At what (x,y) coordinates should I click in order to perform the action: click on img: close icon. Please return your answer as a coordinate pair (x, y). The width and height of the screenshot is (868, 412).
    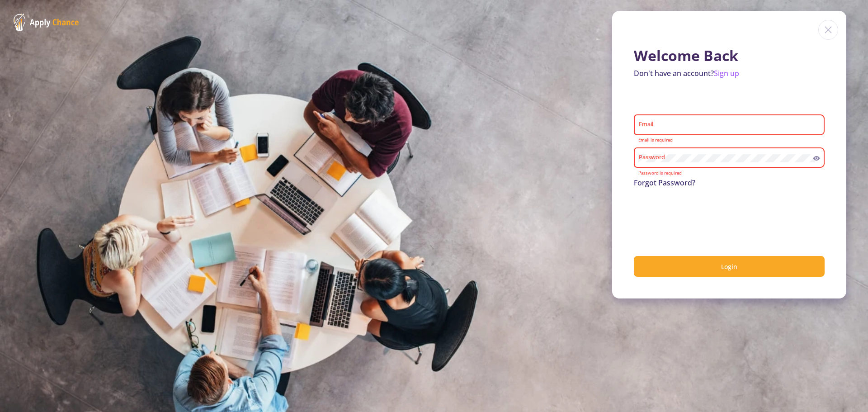
    Looking at the image, I should click on (829, 30).